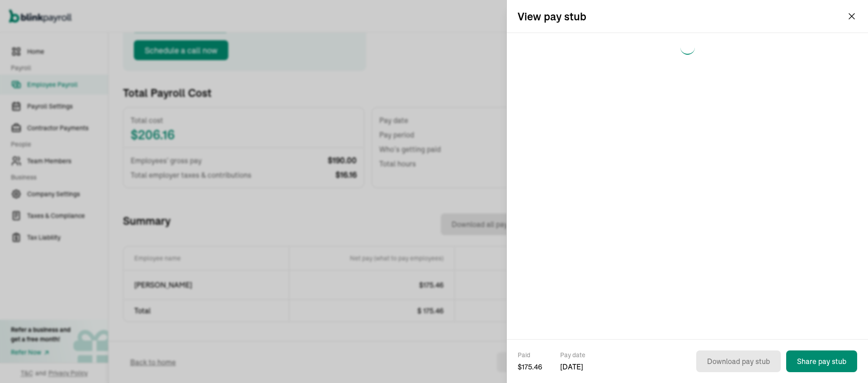 Image resolution: width=868 pixels, height=383 pixels. Describe the element at coordinates (530, 354) in the screenshot. I see `span: Paid` at that location.